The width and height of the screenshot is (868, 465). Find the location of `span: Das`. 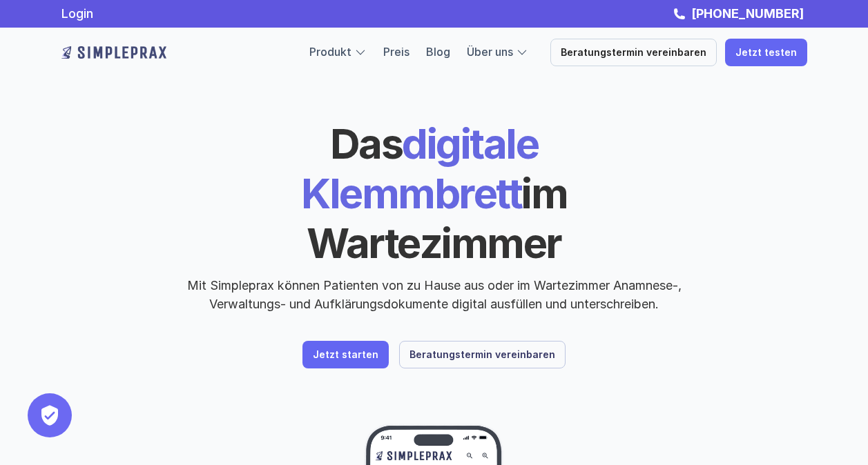

span: Das is located at coordinates (366, 143).